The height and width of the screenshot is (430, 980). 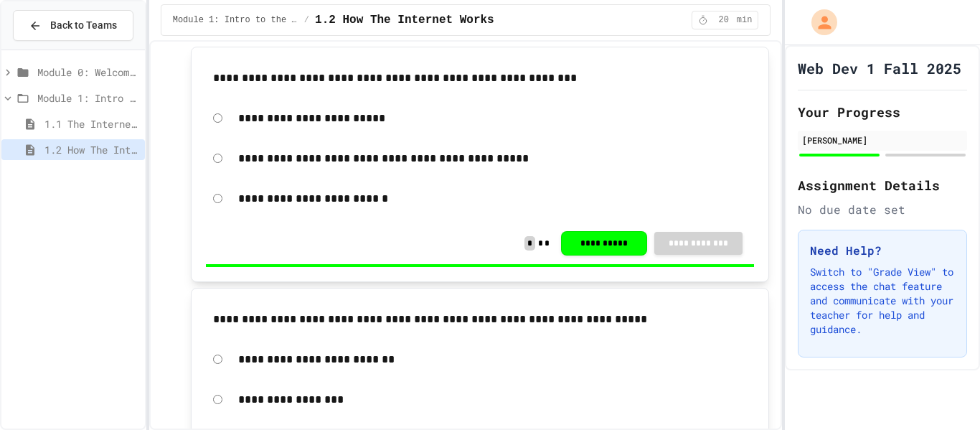 I want to click on span: 1.1 The Internet and its Impact on Society, so click(x=92, y=124).